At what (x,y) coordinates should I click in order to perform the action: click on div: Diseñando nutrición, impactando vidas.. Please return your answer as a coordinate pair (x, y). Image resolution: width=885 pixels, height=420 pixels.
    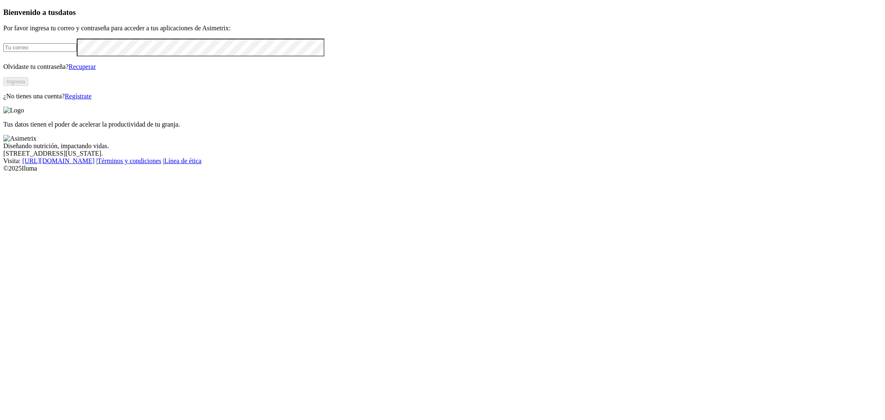
    Looking at the image, I should click on (442, 146).